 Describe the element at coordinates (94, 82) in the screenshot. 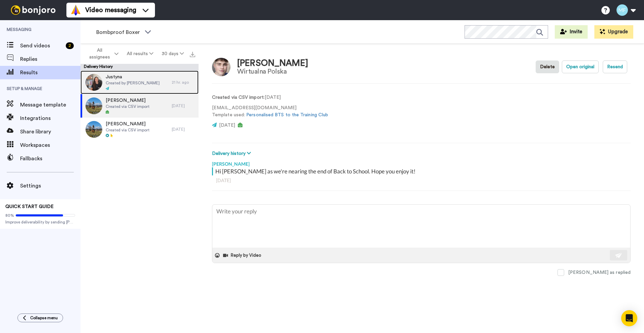

I see `img: d4e3e725-f178-4c24-bdb7-21f5a07e88ff-thumb.jpg` at that location.